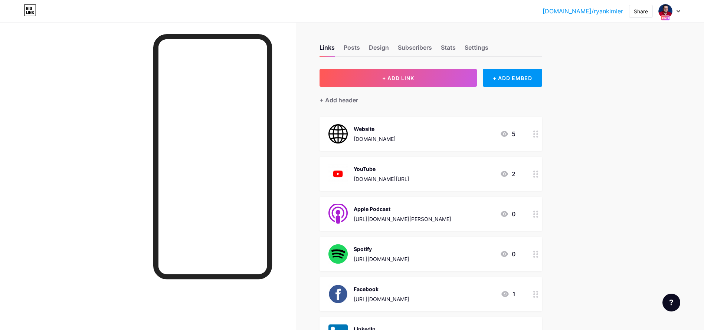 The height and width of the screenshot is (330, 704). I want to click on div: Website, so click(374, 129).